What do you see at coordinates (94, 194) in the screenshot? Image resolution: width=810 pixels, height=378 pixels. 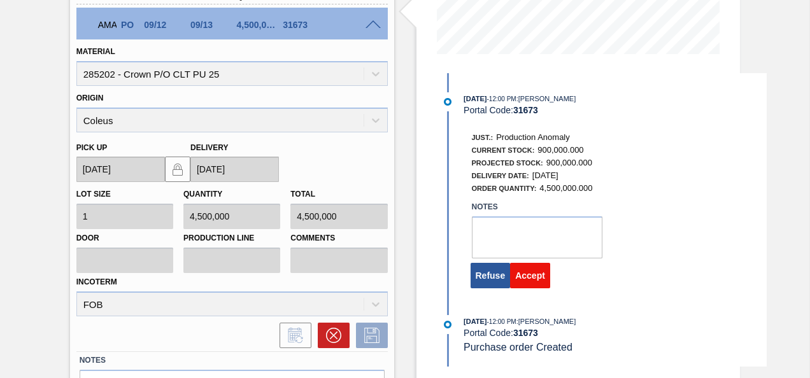 I see `label: Lot size` at bounding box center [94, 194].